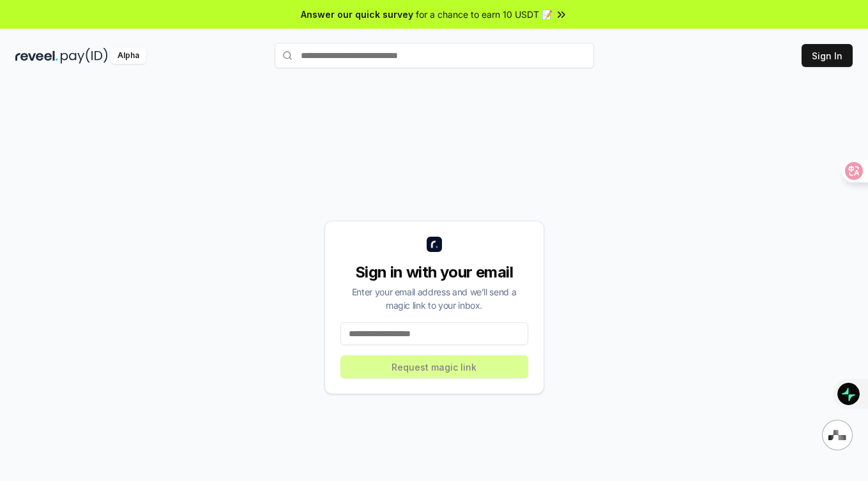 This screenshot has height=481, width=868. What do you see at coordinates (36, 56) in the screenshot?
I see `img: reveel_dark` at bounding box center [36, 56].